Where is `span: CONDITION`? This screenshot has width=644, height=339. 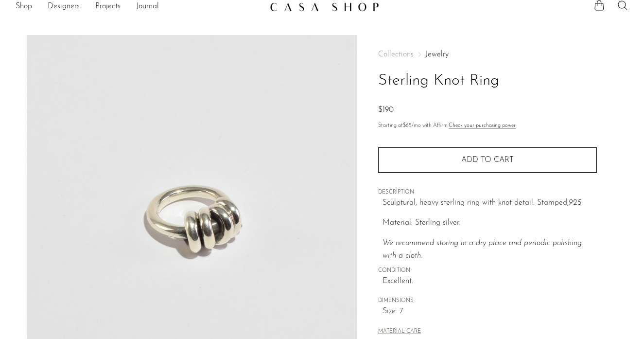
span: CONDITION is located at coordinates (488, 271).